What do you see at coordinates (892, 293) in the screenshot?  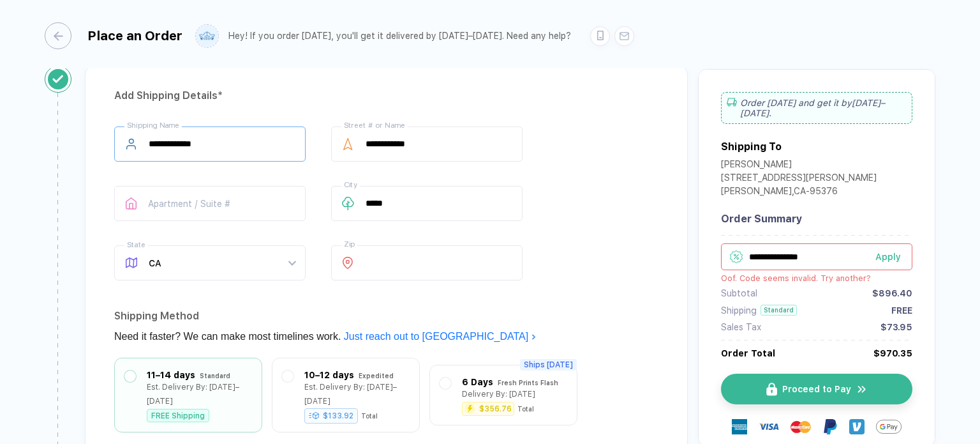 I see `div: $896.40` at bounding box center [892, 293].